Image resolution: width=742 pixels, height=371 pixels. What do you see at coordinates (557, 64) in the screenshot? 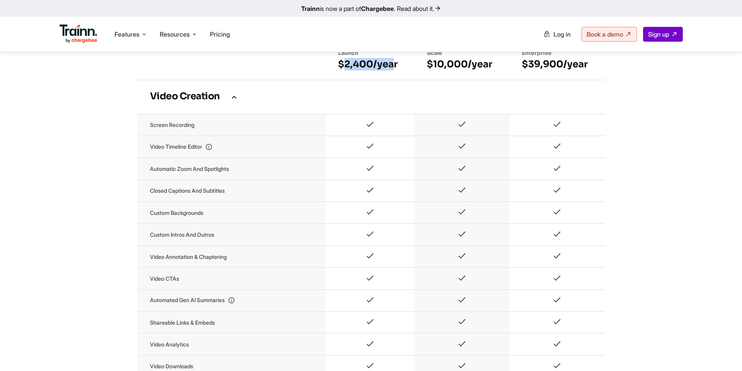
I see `h6: $39,900/year` at bounding box center [557, 64].